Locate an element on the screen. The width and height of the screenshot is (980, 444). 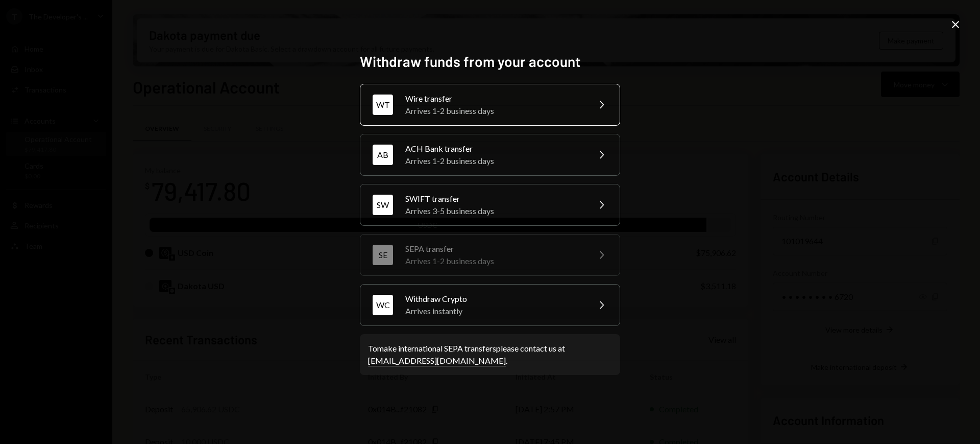
button: WTWire transferArrives 1-2 business days is located at coordinates (490, 105).